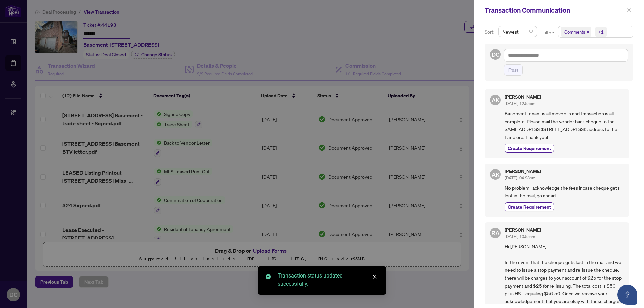 The height and width of the screenshot is (308, 644). Describe the element at coordinates (490, 32) in the screenshot. I see `p: Sort:` at that location.